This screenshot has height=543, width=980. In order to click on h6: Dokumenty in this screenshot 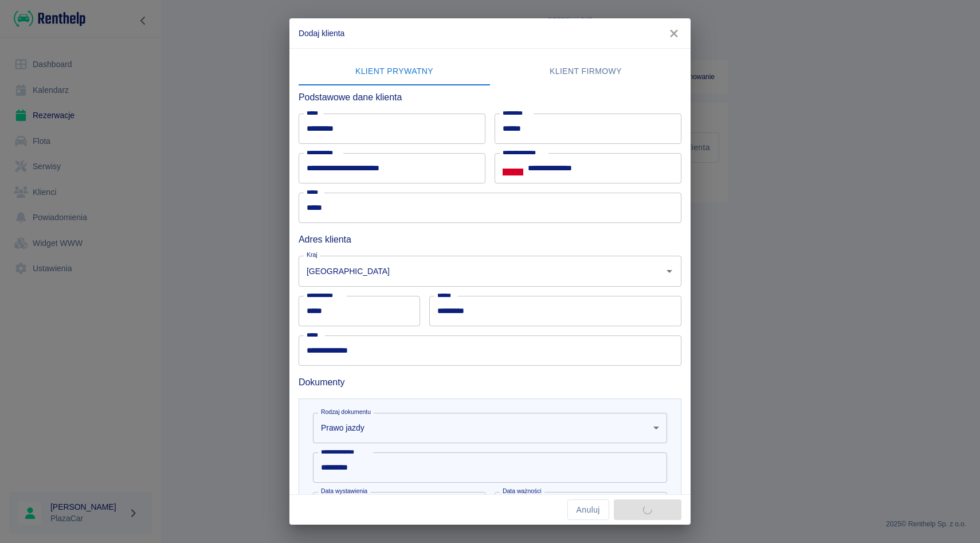, I will do `click(490, 382)`.